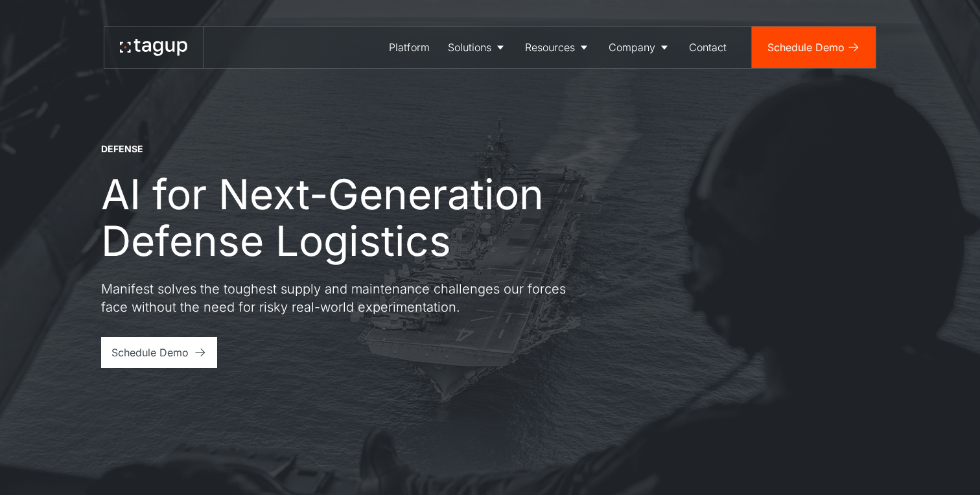 Image resolution: width=980 pixels, height=495 pixels. Describe the element at coordinates (557, 47) in the screenshot. I see `a: Resources` at that location.